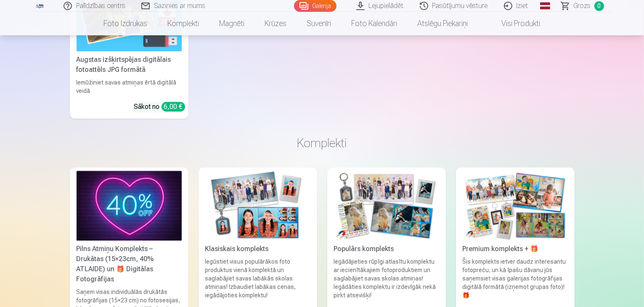 The height and width of the screenshot is (307, 644). What do you see at coordinates (515, 205) in the screenshot?
I see `img: Premium komplekts + 🎁` at bounding box center [515, 205].